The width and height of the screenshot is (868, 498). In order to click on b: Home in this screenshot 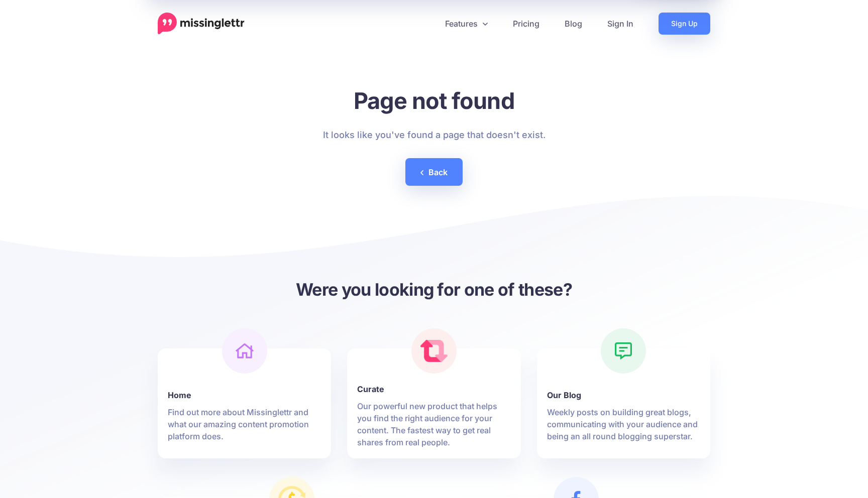, I will do `click(244, 395)`.